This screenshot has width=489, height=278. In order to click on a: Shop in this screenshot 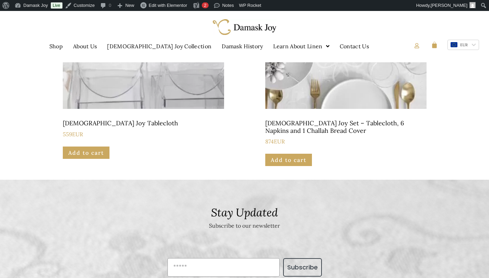, I will do `click(56, 46)`.